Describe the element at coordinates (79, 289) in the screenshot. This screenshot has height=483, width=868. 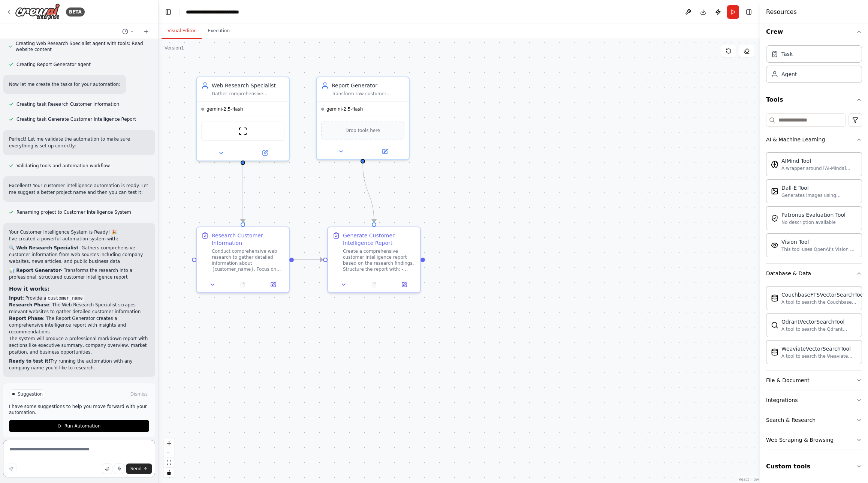
I see `h3: How it works:` at that location.